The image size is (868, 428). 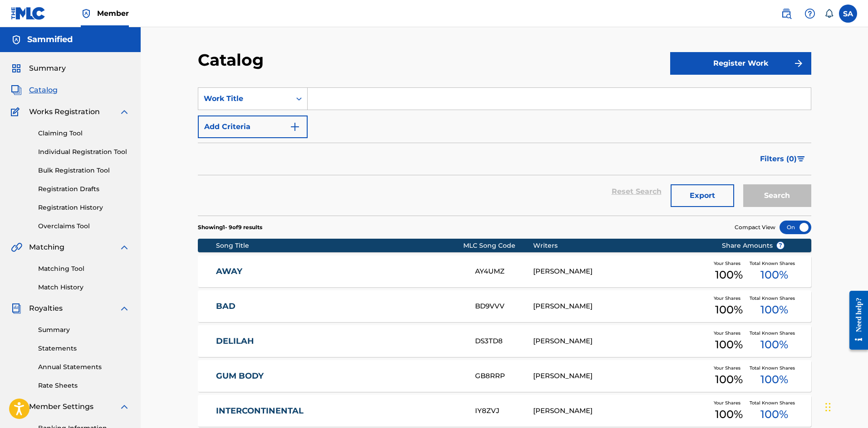 What do you see at coordinates (50, 40) in the screenshot?
I see `h5: Sammified` at bounding box center [50, 40].